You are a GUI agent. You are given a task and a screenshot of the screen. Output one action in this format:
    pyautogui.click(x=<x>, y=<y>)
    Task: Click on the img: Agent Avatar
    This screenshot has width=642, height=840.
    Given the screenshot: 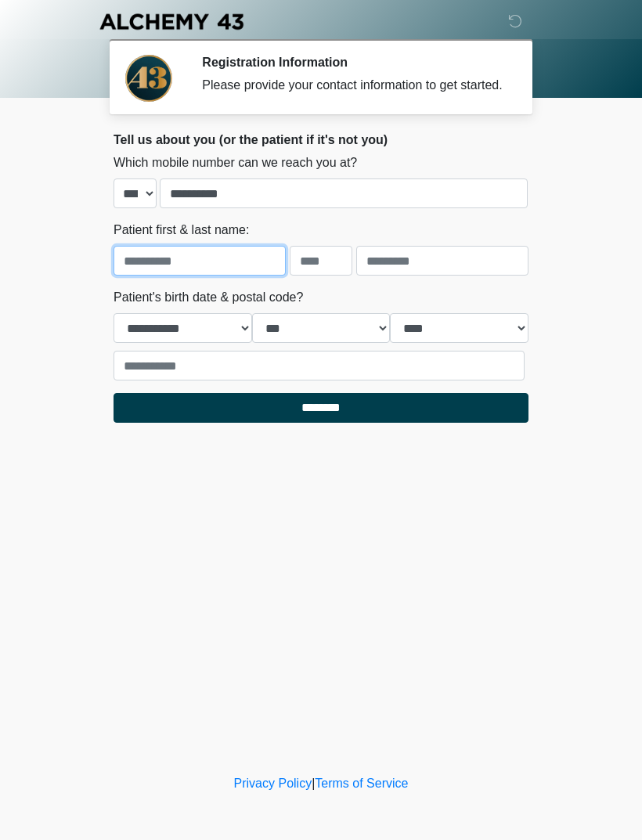 What is the action you would take?
    pyautogui.click(x=149, y=78)
    